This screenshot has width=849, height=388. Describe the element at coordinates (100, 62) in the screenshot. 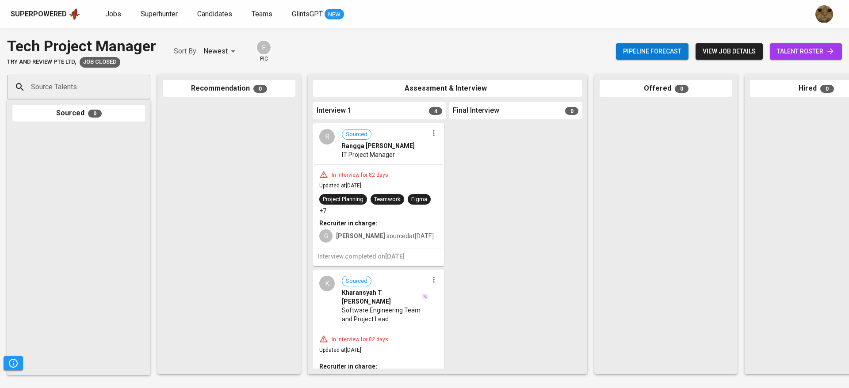

I see `div: Client fulfilled job using internal hiring` at that location.